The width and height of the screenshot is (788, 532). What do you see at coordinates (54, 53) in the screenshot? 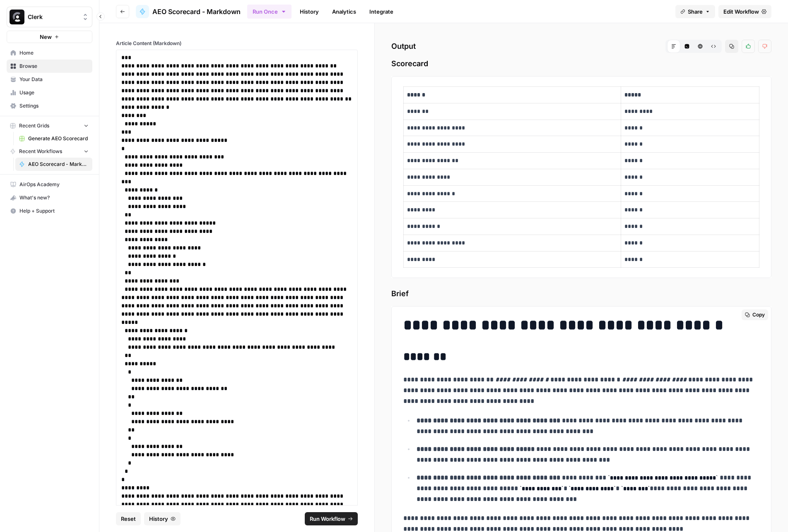
I see `span: Home` at bounding box center [54, 53].